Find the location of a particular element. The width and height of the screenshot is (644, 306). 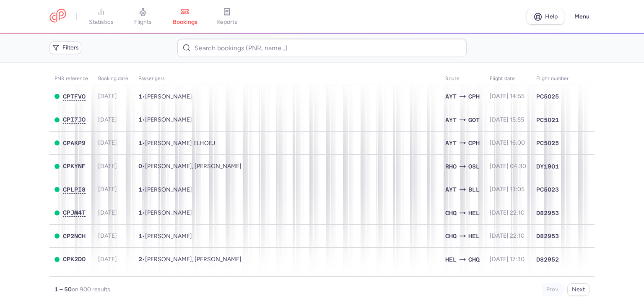

button: CPKYNF is located at coordinates (74, 166).